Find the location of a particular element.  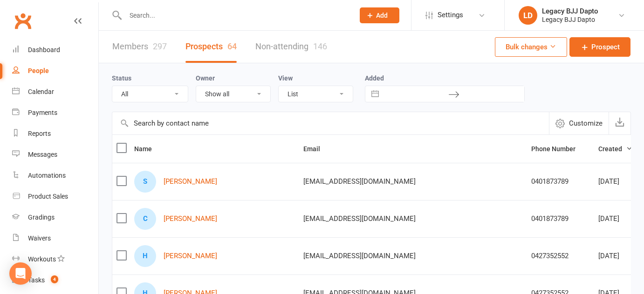

div: Product Sales is located at coordinates (48, 196).